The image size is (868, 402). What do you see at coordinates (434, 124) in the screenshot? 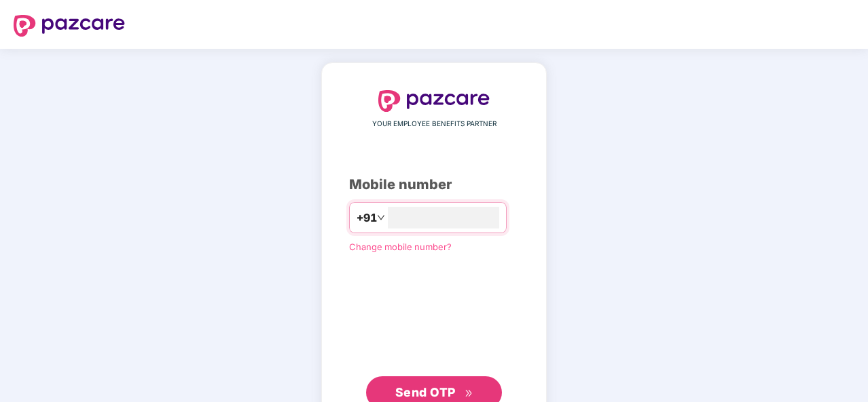
I see `span: YOUR EMPLOYEE BENEFITS PARTNER` at bounding box center [434, 124].